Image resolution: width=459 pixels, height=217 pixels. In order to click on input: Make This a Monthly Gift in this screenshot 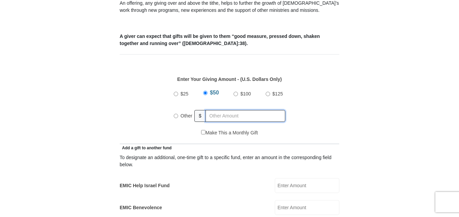, I will do `click(203, 132)`.